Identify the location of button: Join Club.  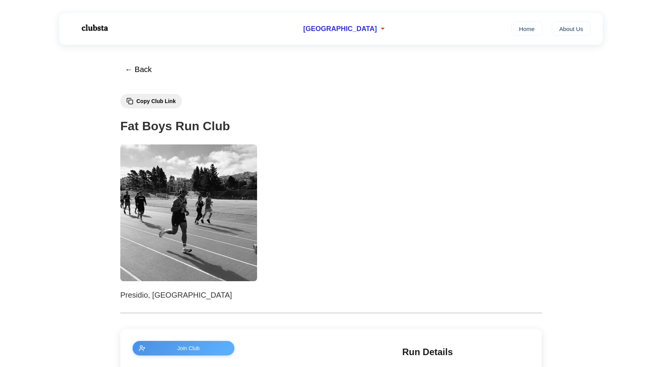
(184, 349).